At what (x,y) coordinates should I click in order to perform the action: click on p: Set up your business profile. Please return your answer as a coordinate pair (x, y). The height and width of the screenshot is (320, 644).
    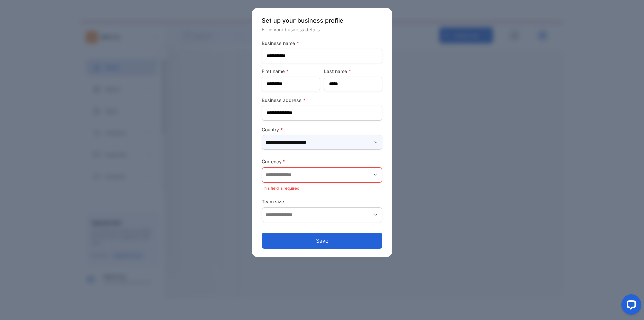
    Looking at the image, I should click on (322, 20).